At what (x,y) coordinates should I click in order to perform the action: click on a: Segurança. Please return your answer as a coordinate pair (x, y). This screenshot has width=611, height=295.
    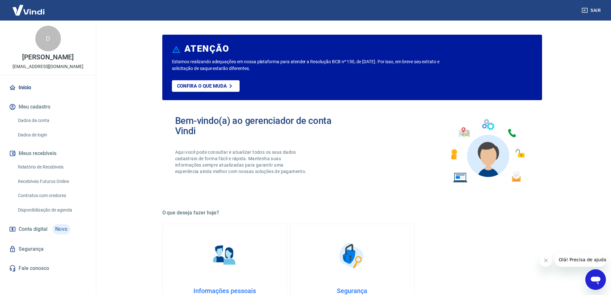
    Looking at the image, I should click on (48, 249).